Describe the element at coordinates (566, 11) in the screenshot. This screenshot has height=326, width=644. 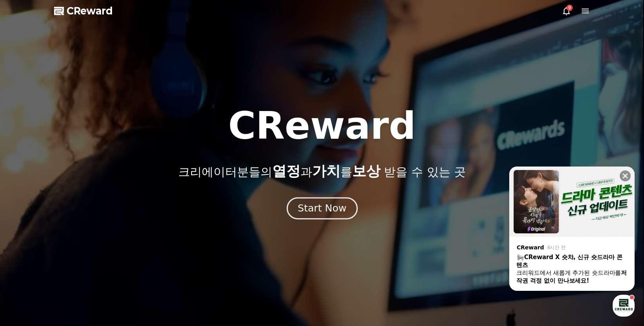
I see `a: 9` at that location.